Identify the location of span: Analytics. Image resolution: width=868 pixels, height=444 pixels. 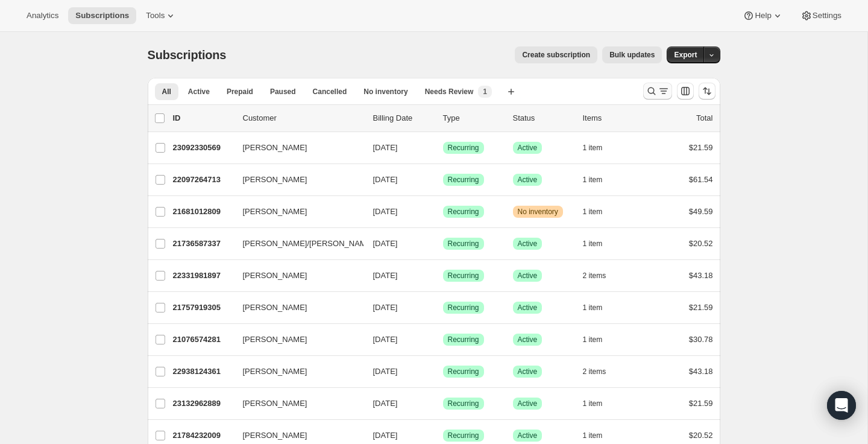
(43, 16).